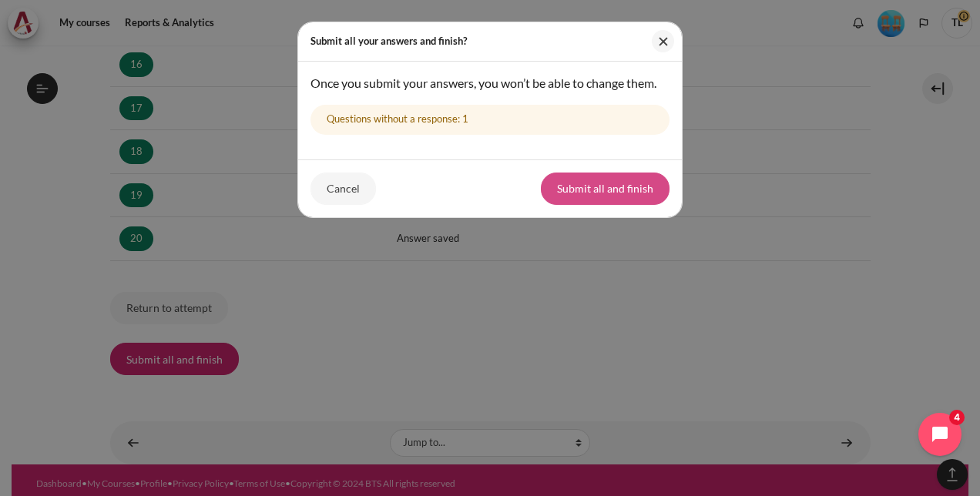 This screenshot has height=496, width=980. Describe the element at coordinates (605, 189) in the screenshot. I see `button: Submit all and finish` at that location.